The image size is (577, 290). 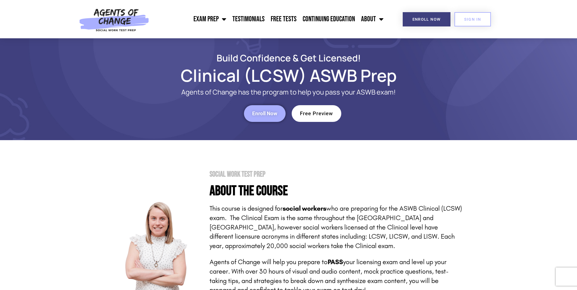 What do you see at coordinates (329, 19) in the screenshot?
I see `a: Continuing Education` at bounding box center [329, 19].